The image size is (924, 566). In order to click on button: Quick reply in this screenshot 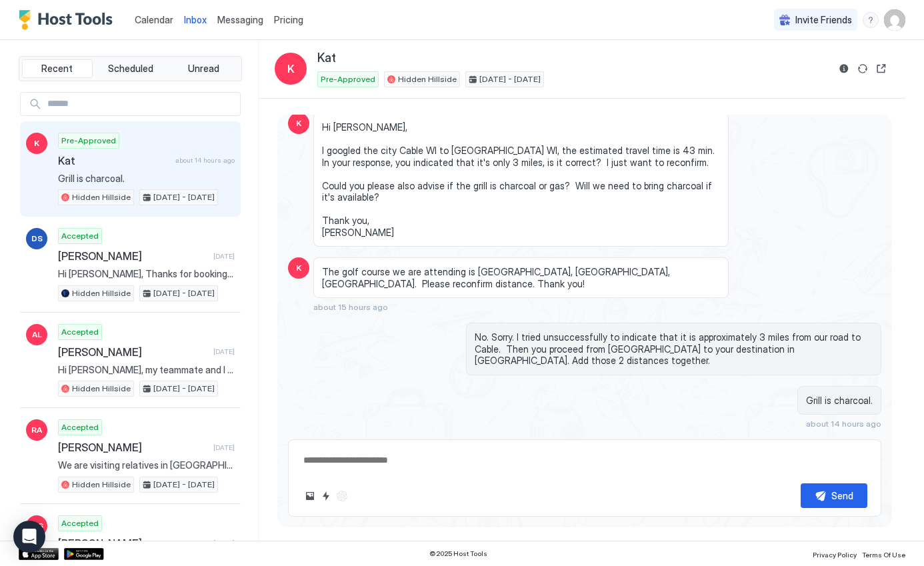, I will do `click(326, 496)`.